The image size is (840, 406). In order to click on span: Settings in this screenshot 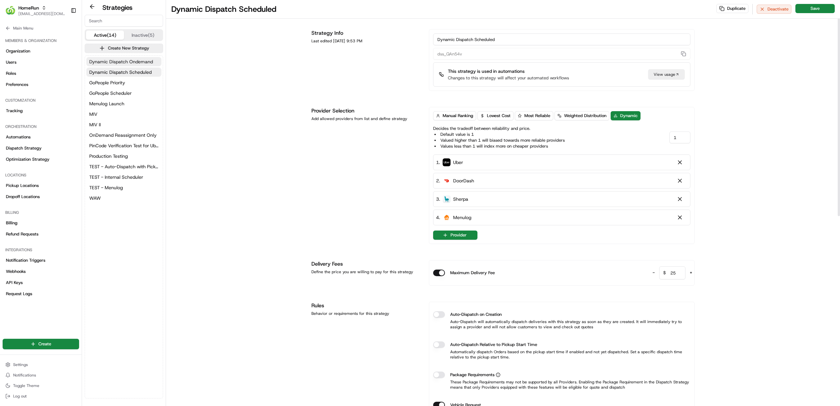, I will do `click(20, 365)`.